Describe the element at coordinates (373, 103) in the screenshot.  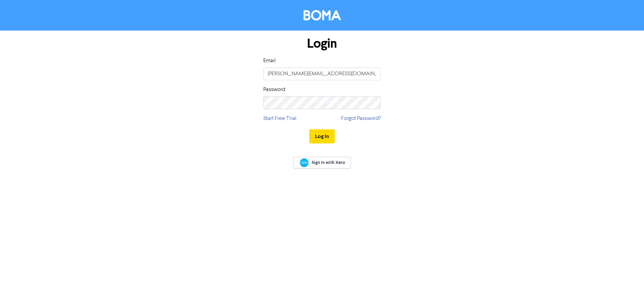
I see `keeper-lock: Open Keeper Popup` at that location.